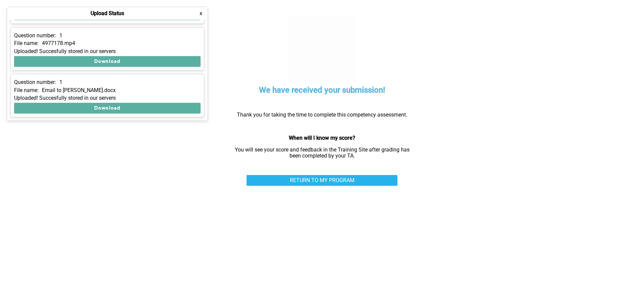 The height and width of the screenshot is (306, 644). Describe the element at coordinates (322, 90) in the screenshot. I see `h5: We have received your submission!` at that location.